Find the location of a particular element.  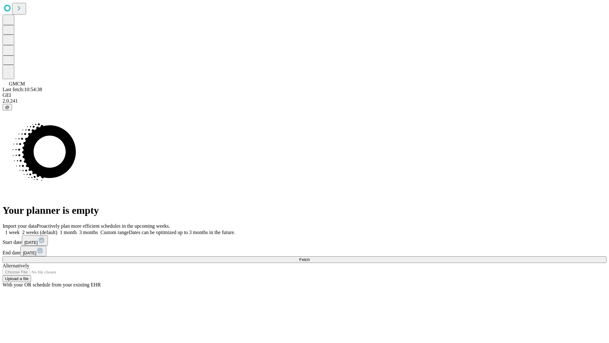

div: End date is located at coordinates (305, 251).